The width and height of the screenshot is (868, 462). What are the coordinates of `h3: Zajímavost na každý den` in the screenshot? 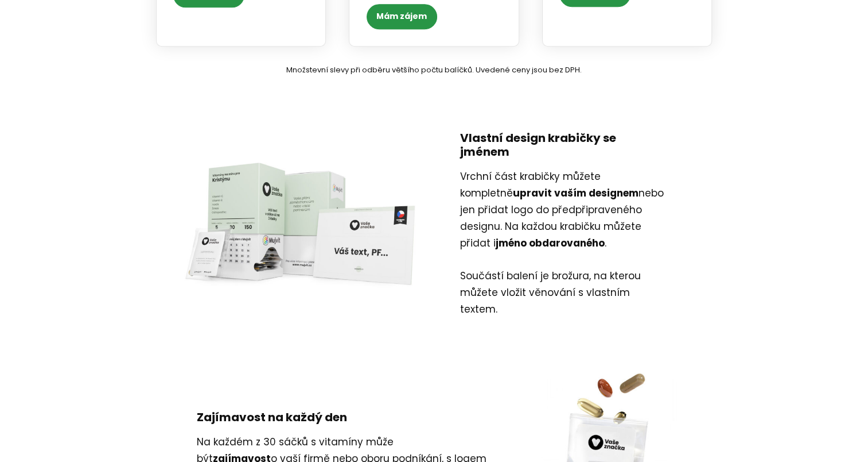 It's located at (349, 417).